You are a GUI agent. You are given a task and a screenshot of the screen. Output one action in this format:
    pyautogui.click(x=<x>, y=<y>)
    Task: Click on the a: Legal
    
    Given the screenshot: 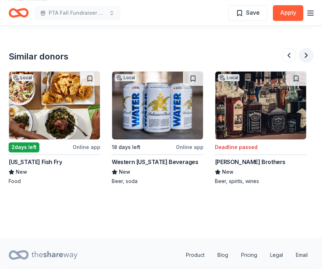 What is the action you would take?
    pyautogui.click(x=277, y=255)
    